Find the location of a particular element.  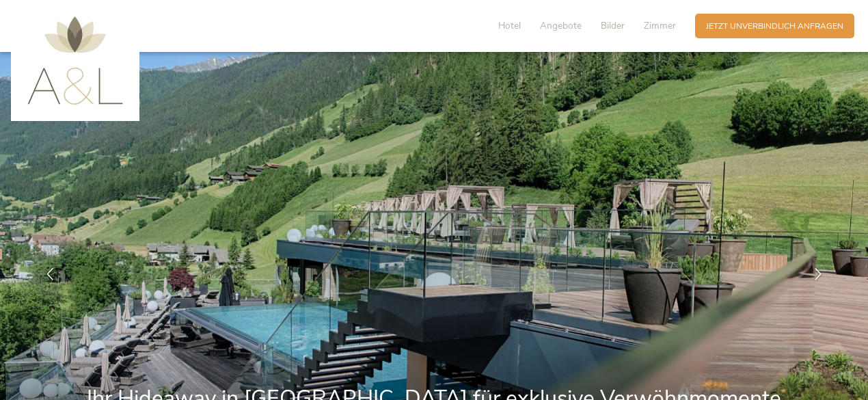

a: AMONTI & LUNARIS Wellnessresort is located at coordinates (75, 60).